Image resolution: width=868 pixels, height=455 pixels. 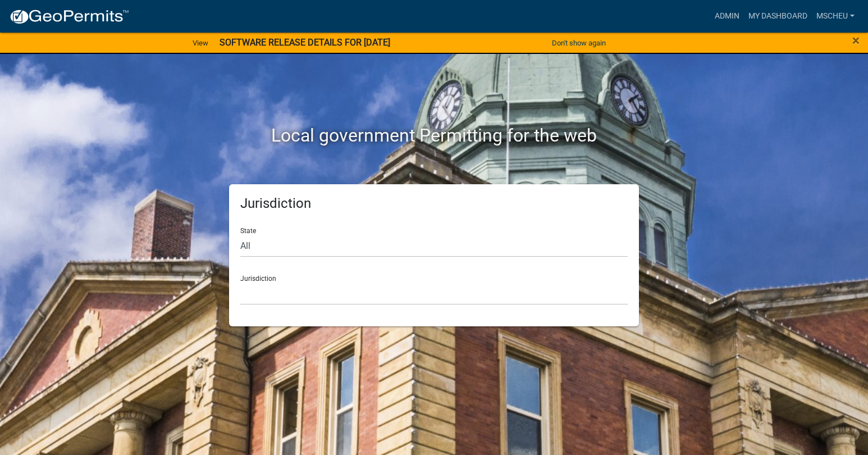 What do you see at coordinates (836, 17) in the screenshot?
I see `a: mscheu` at bounding box center [836, 17].